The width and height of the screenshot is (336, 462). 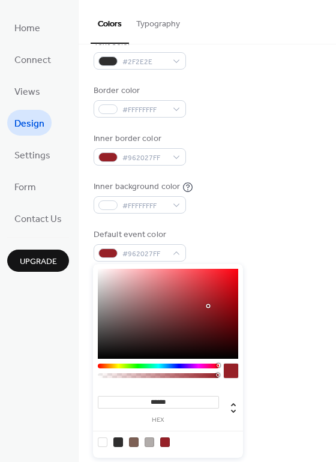 What do you see at coordinates (29, 124) in the screenshot?
I see `span: Design` at bounding box center [29, 124].